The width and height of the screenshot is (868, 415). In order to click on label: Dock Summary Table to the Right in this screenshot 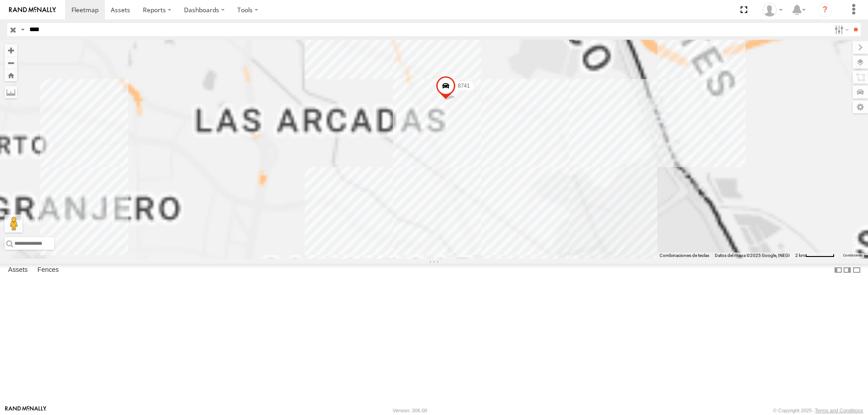, I will do `click(847, 270)`.